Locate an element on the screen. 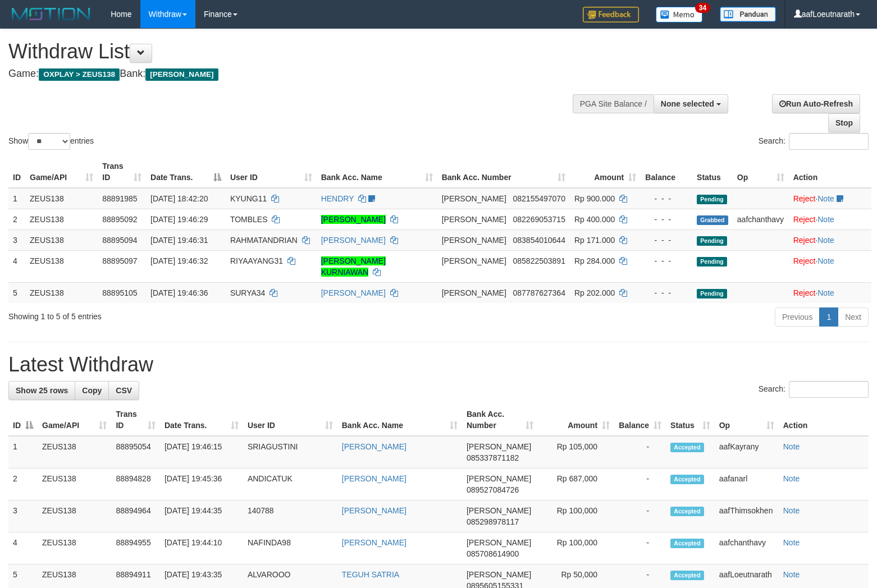  th: Bank Acc. Name: activate to sort column ascending is located at coordinates (377, 172).